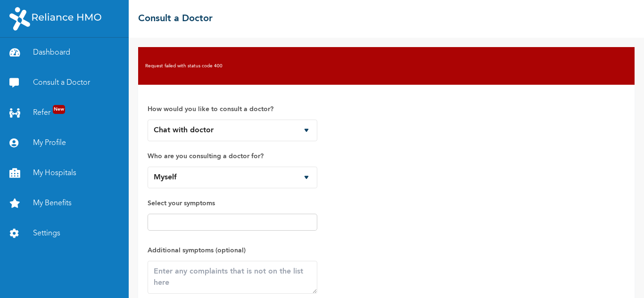 Image resolution: width=644 pixels, height=298 pixels. I want to click on label: Who are you consulting a doctor for?, so click(232, 156).